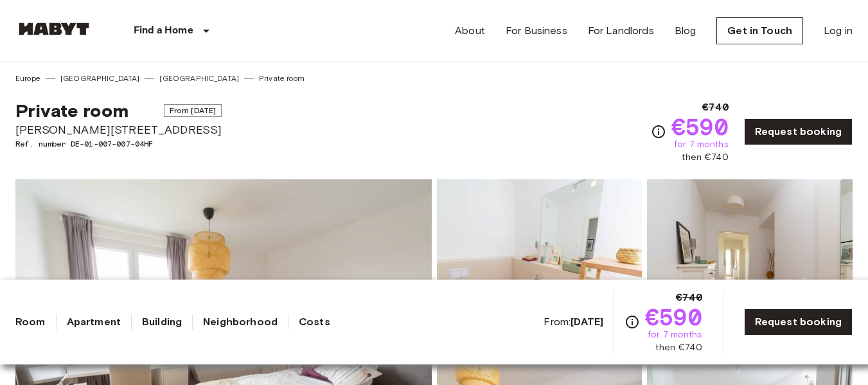 This screenshot has height=385, width=868. What do you see at coordinates (282, 78) in the screenshot?
I see `a: Private room` at bounding box center [282, 78].